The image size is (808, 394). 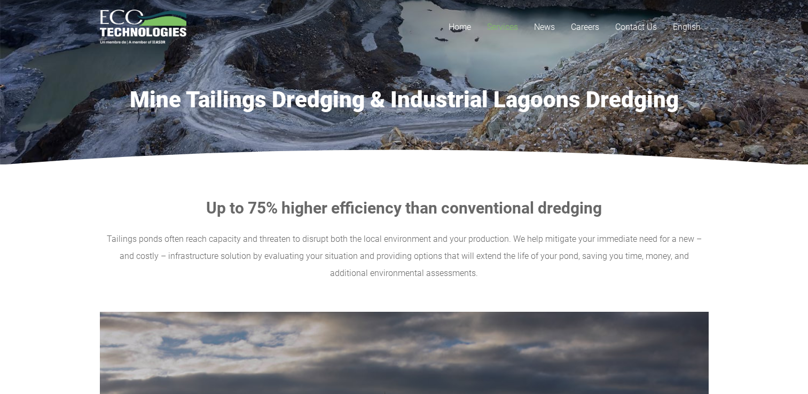 What do you see at coordinates (544, 27) in the screenshot?
I see `span: News` at bounding box center [544, 27].